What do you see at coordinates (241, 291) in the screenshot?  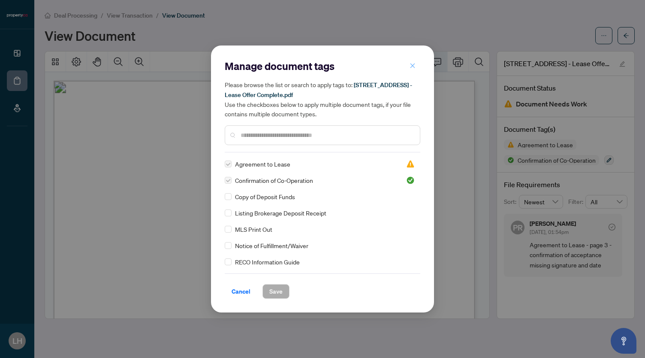 I see `button: Cancel` at bounding box center [241, 291].